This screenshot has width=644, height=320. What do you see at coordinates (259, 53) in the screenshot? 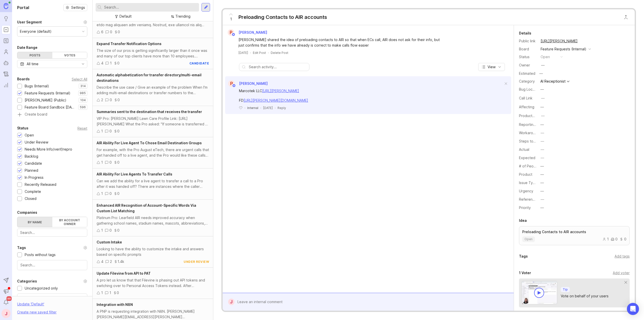
I see `div: Edit Post` at bounding box center [259, 53].